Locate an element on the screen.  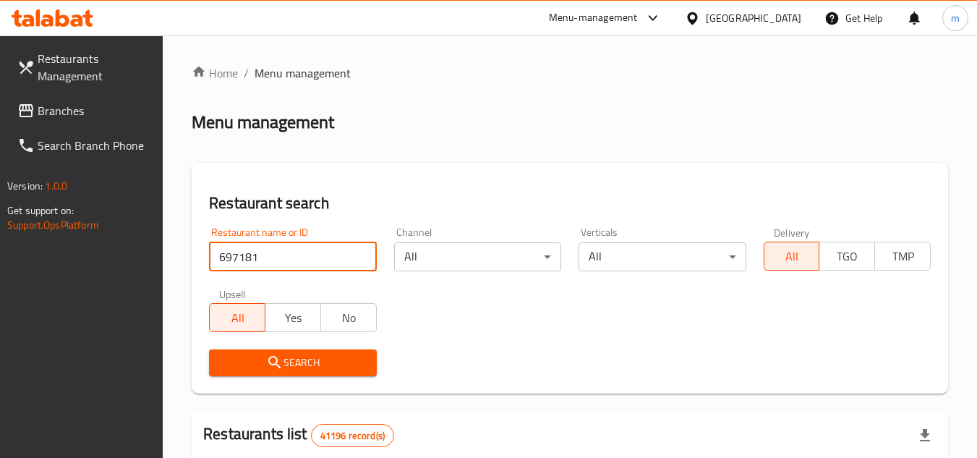
nav: breadcrumb is located at coordinates (570, 73).